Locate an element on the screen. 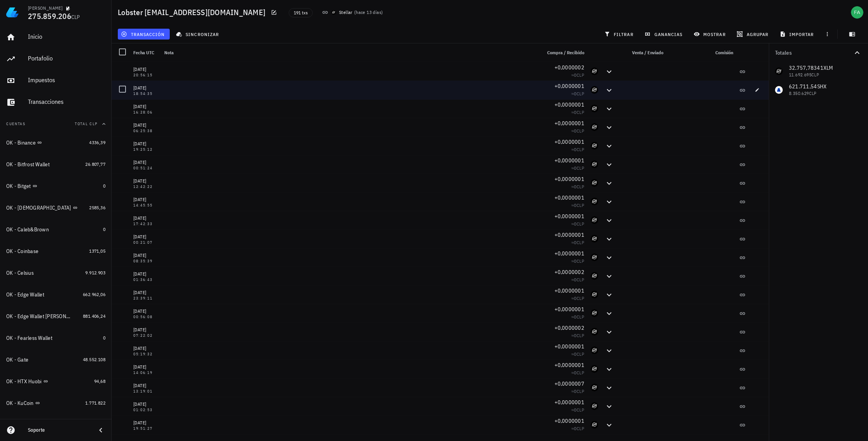 This screenshot has width=868, height=441. a: Impuestos is located at coordinates (56, 80).